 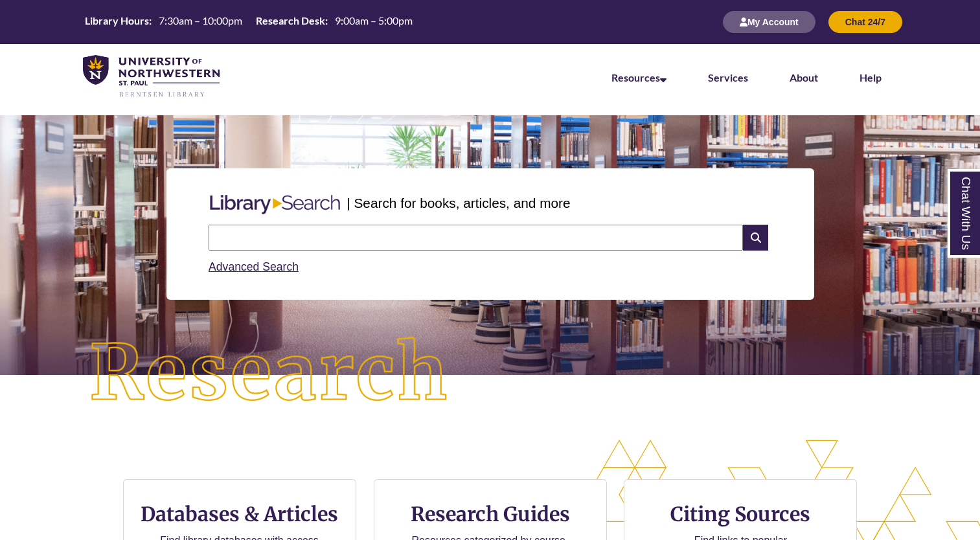 I want to click on a: Advanced Search, so click(x=253, y=266).